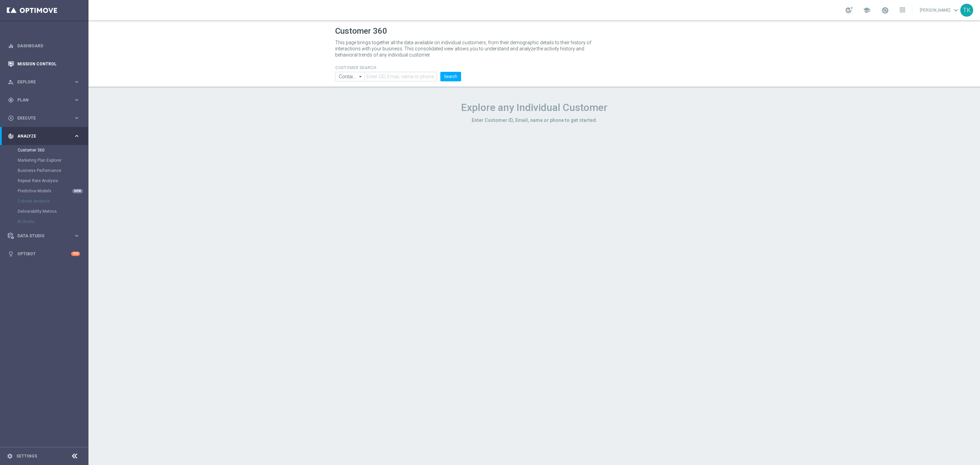 The image size is (980, 465). I want to click on a: Repeat Rate Analysis, so click(45, 181).